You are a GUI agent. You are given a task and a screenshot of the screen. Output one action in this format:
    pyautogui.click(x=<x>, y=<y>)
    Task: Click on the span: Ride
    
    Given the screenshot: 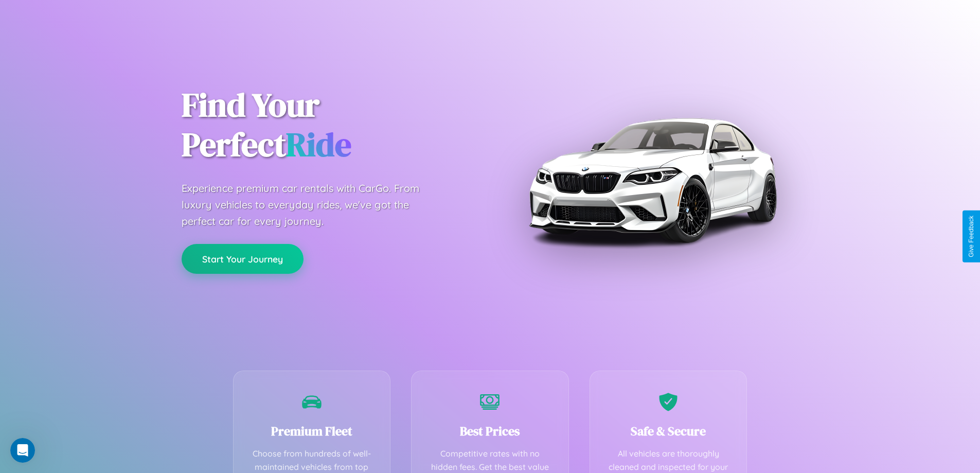 What is the action you would take?
    pyautogui.click(x=318, y=145)
    